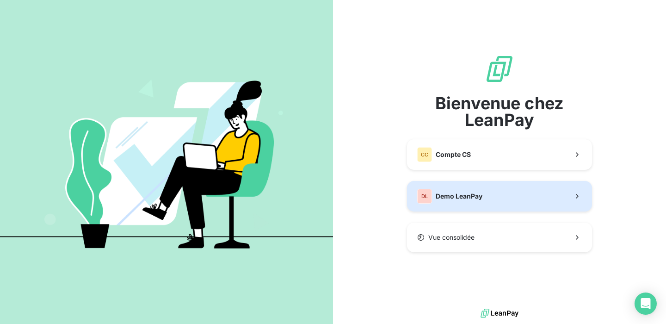 This screenshot has height=324, width=666. What do you see at coordinates (646, 304) in the screenshot?
I see `div: Open Intercom Messenger` at bounding box center [646, 304].